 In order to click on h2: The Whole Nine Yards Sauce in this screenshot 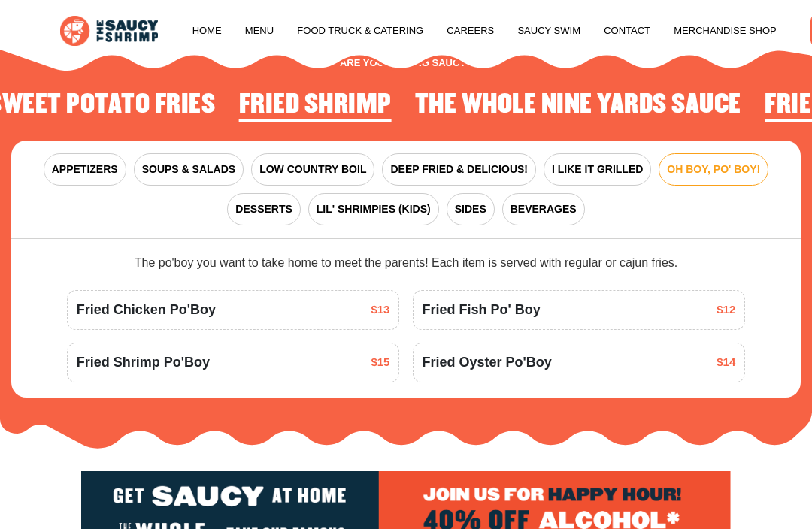, I will do `click(578, 104)`.